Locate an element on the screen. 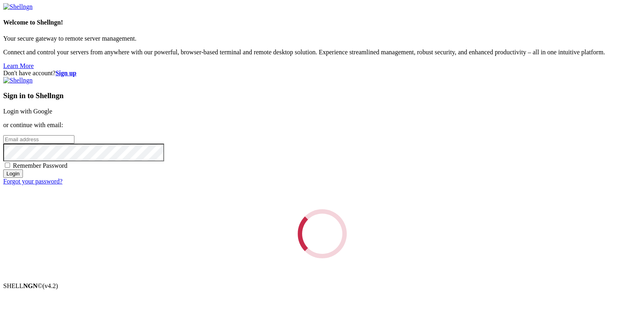 The height and width of the screenshot is (311, 644). a: Login with Google is located at coordinates (28, 111).